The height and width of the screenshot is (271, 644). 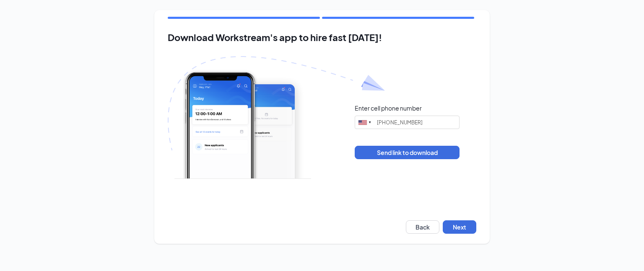 I want to click on div: United States: +1, so click(x=364, y=122).